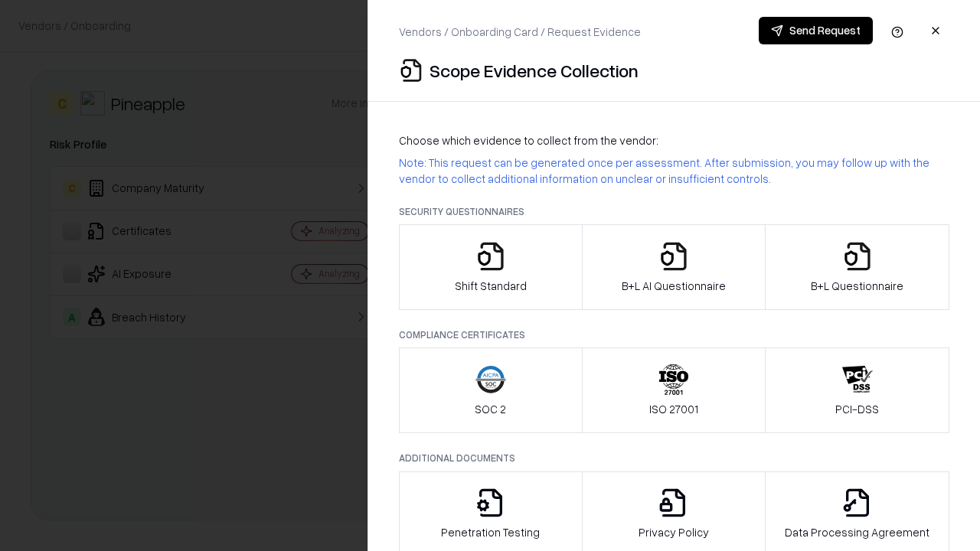 The image size is (980, 551). Describe the element at coordinates (674, 140) in the screenshot. I see `p: Choose which evidence to collect from the vendor:` at that location.